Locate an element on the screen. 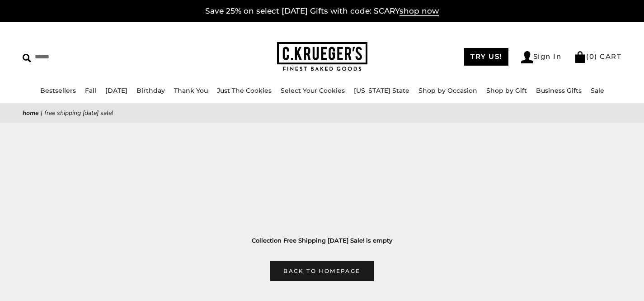  input: Search is located at coordinates (93, 56).